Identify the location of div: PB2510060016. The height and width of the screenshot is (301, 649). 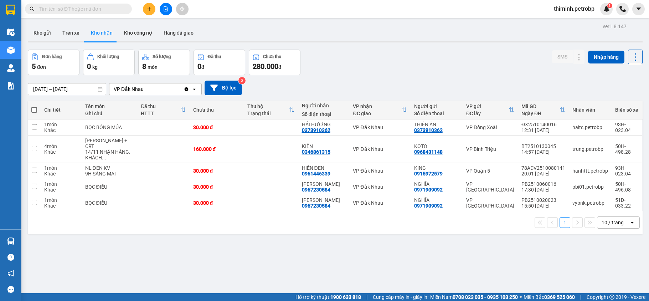
(543, 184).